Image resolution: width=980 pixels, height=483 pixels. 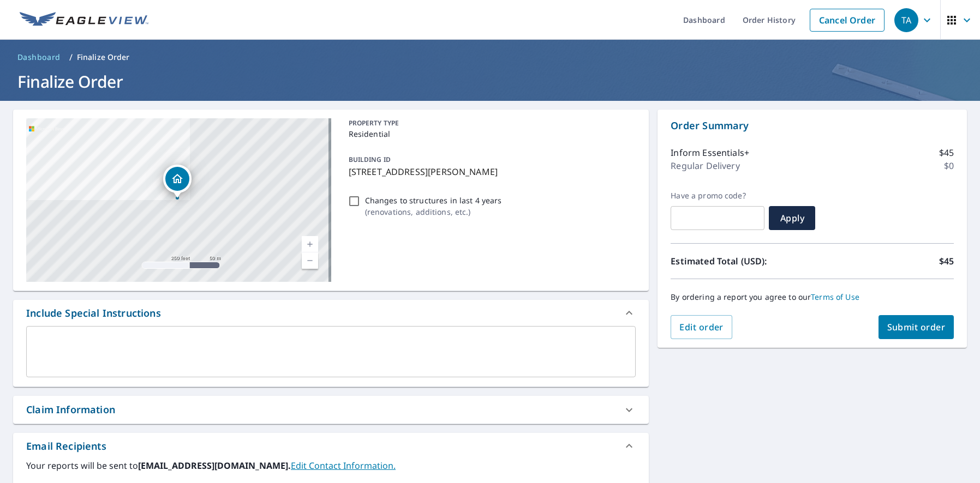 I want to click on div: Dropped pin, building 1, Residential property, 38 Firetower Rd Killingworth, CT 06419, so click(x=178, y=182).